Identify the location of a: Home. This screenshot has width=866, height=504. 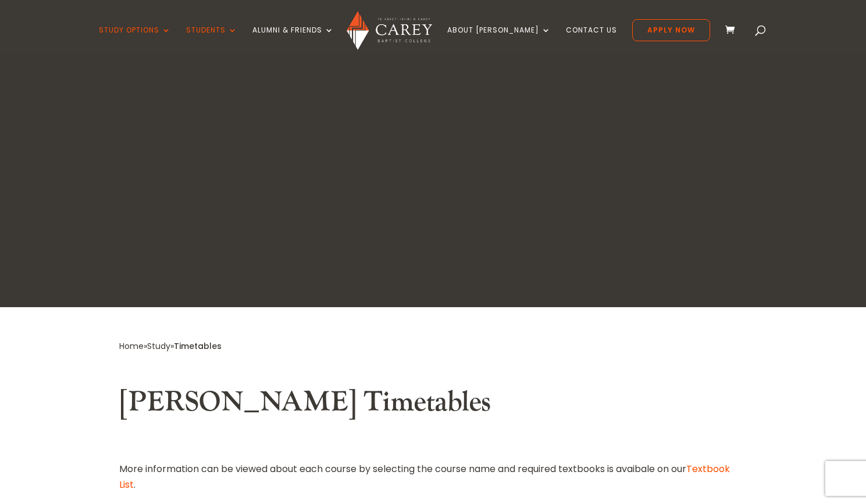
(131, 346).